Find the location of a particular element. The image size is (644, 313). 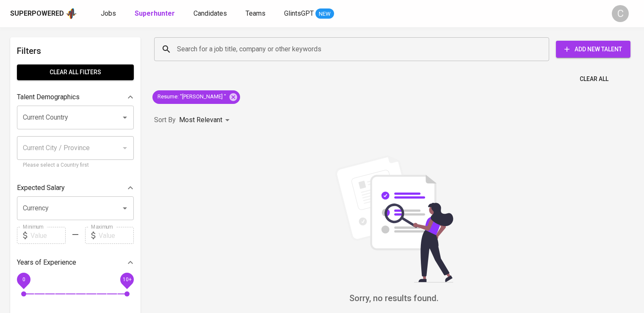

p: Talent Demographics is located at coordinates (48, 97).